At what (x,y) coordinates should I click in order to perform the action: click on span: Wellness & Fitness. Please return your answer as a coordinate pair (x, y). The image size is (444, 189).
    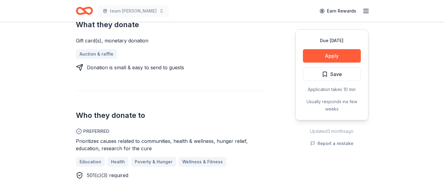
    Looking at the image, I should click on (202, 161).